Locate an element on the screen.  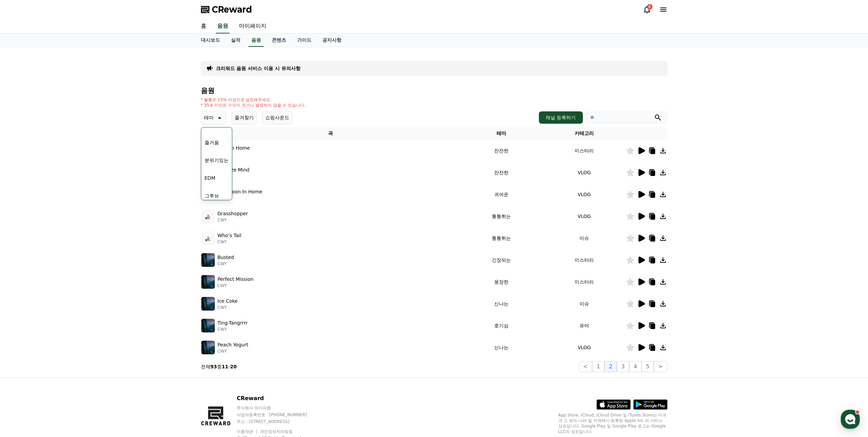
a: 실적 is located at coordinates (236, 40).